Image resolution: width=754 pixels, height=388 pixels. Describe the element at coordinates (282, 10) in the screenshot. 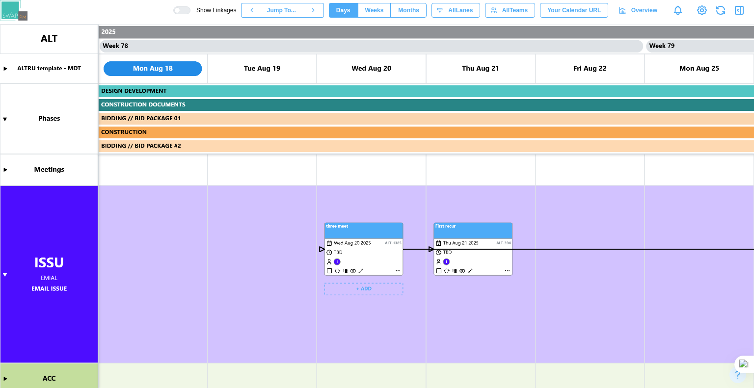

I see `button: Jump To...` at that location.